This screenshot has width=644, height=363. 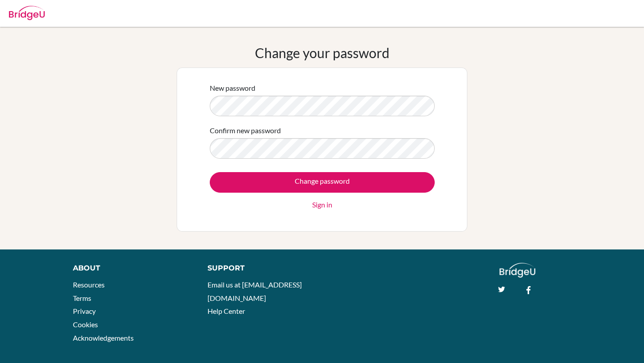 I want to click on div: Support, so click(x=260, y=268).